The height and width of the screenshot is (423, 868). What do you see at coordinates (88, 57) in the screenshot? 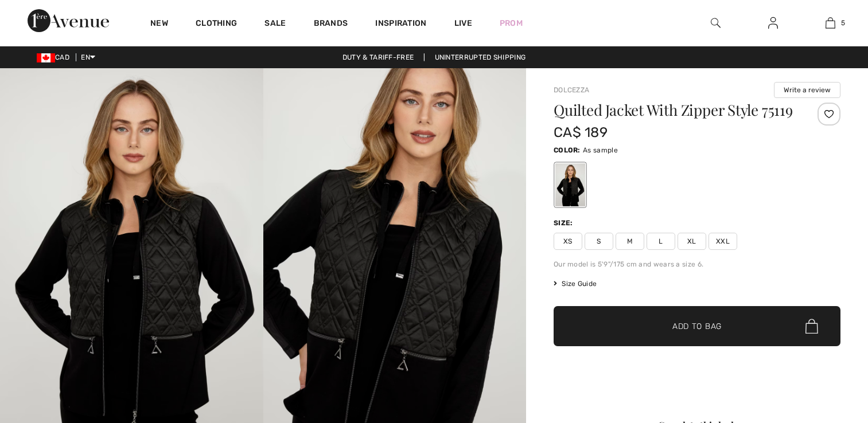
I see `span: EN` at bounding box center [88, 57].